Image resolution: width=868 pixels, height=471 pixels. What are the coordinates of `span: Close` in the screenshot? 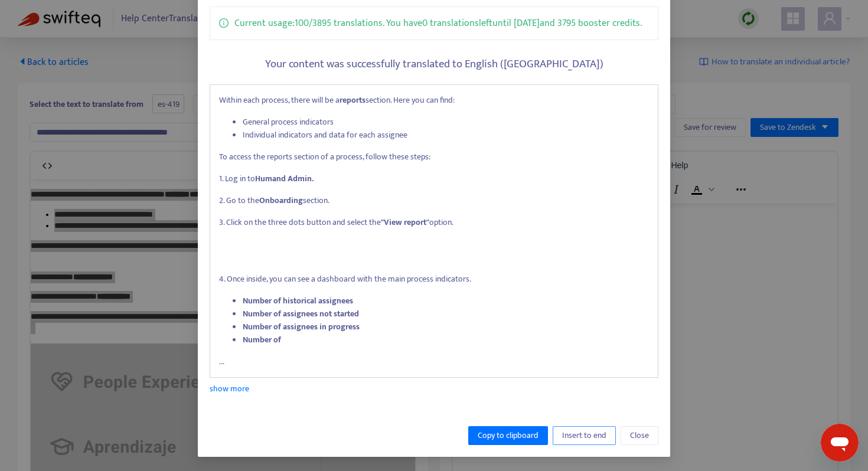 It's located at (640, 436).